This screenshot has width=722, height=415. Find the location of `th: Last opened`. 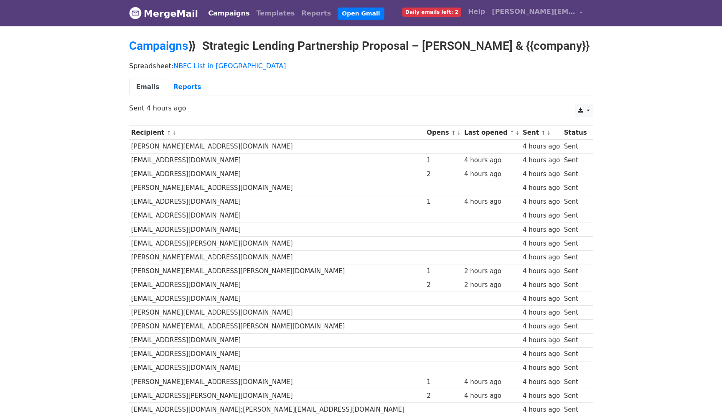

th: Last opened is located at coordinates (492, 132).